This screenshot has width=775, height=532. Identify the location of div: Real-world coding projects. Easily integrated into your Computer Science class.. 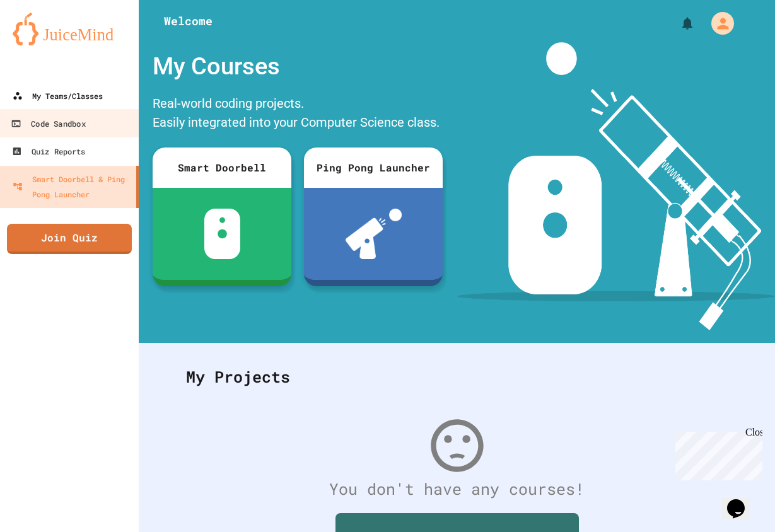
(297, 114).